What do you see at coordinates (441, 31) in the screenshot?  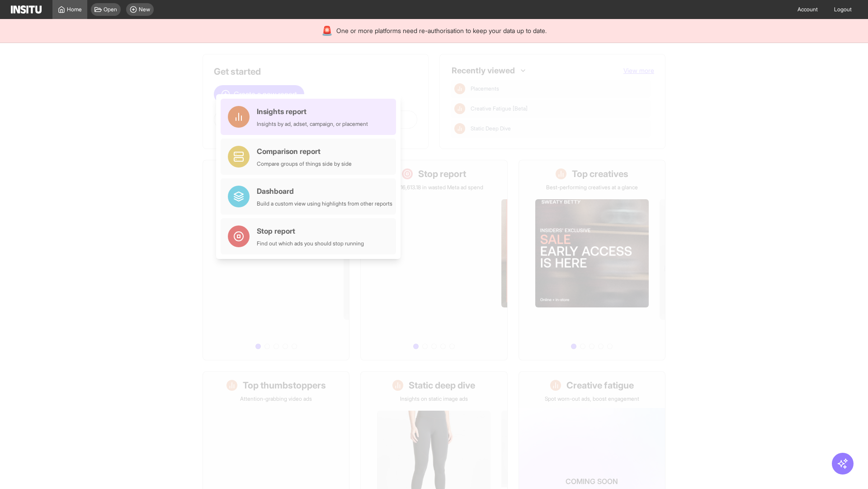 I see `span: One or more platforms need re-authorisation to keep your data up to date.` at bounding box center [441, 31].